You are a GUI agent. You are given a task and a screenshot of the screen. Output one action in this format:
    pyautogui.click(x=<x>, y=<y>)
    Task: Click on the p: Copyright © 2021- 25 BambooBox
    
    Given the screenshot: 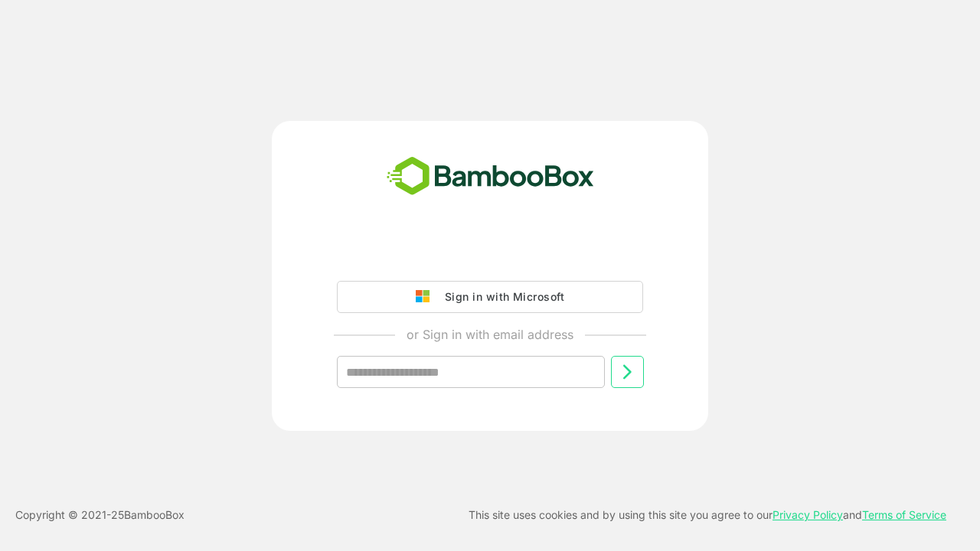 What is the action you would take?
    pyautogui.click(x=100, y=516)
    